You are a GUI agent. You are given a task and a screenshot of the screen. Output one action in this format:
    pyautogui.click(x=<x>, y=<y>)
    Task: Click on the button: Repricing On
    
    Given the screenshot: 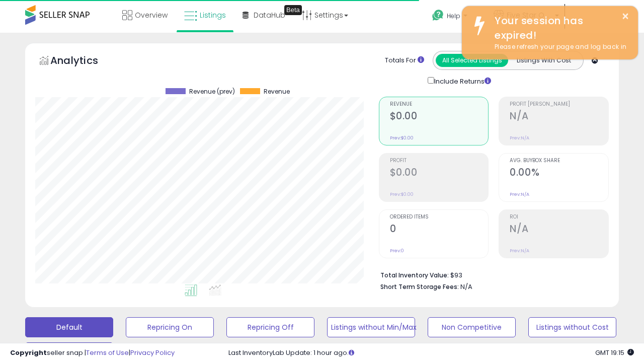 What is the action you would take?
    pyautogui.click(x=170, y=327)
    